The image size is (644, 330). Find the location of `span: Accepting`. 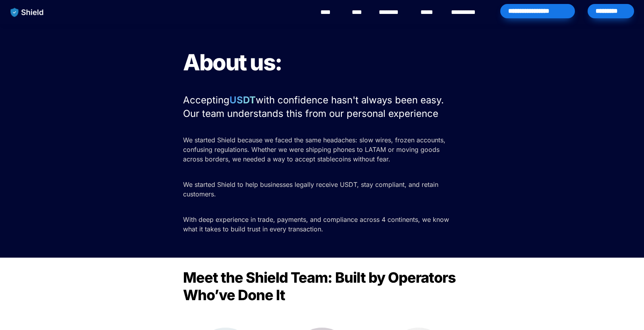

span: Accepting is located at coordinates (207, 100).